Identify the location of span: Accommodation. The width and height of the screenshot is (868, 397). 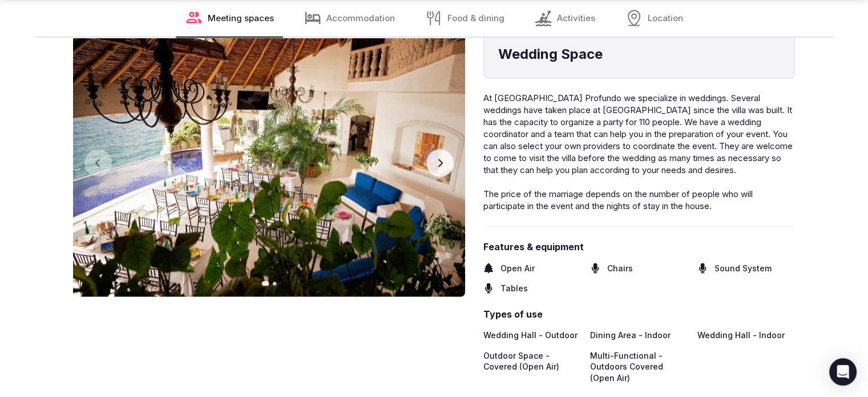
(361, 18).